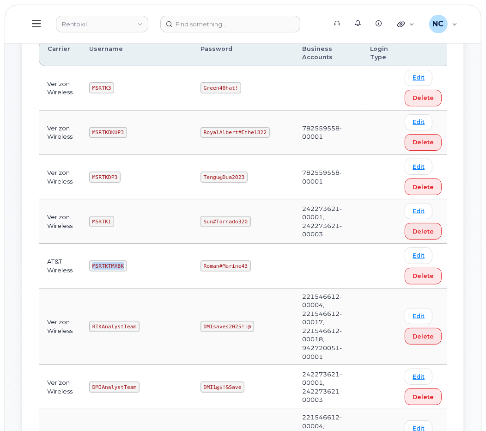  What do you see at coordinates (102, 88) in the screenshot?
I see `code: MSRTK3` at bounding box center [102, 88].